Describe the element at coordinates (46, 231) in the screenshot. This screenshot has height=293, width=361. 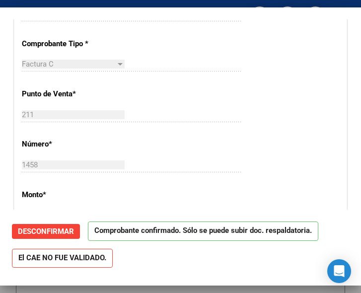
I see `span: Desconfirmar` at that location.